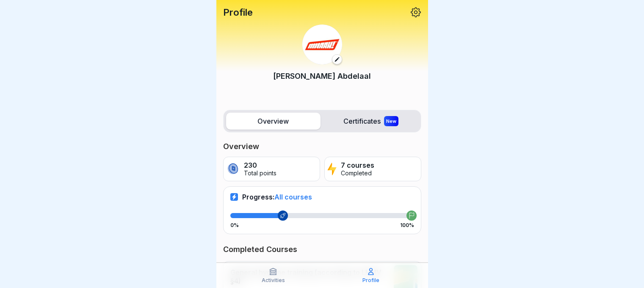 This screenshot has width=644, height=288. I want to click on p: 0%, so click(235, 225).